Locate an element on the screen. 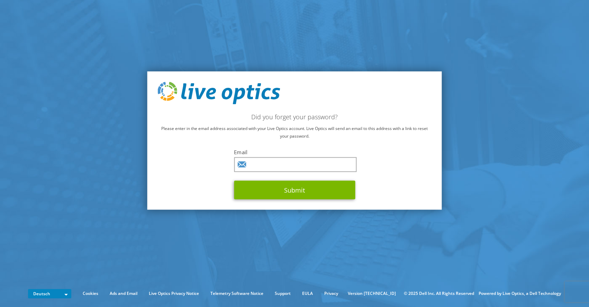 This screenshot has height=307, width=589. a: Ads and Email is located at coordinates (123, 294).